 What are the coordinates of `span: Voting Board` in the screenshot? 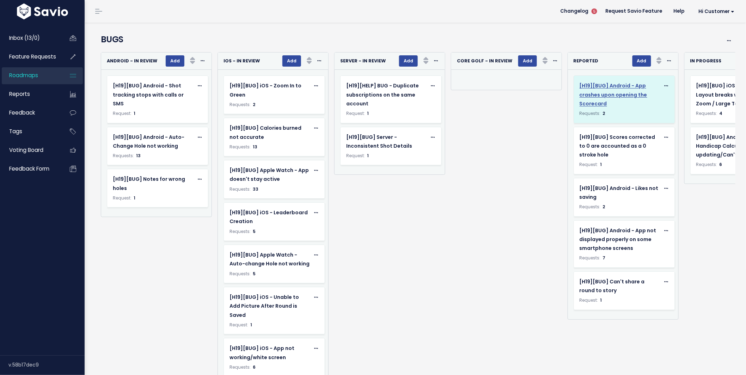 It's located at (26, 150).